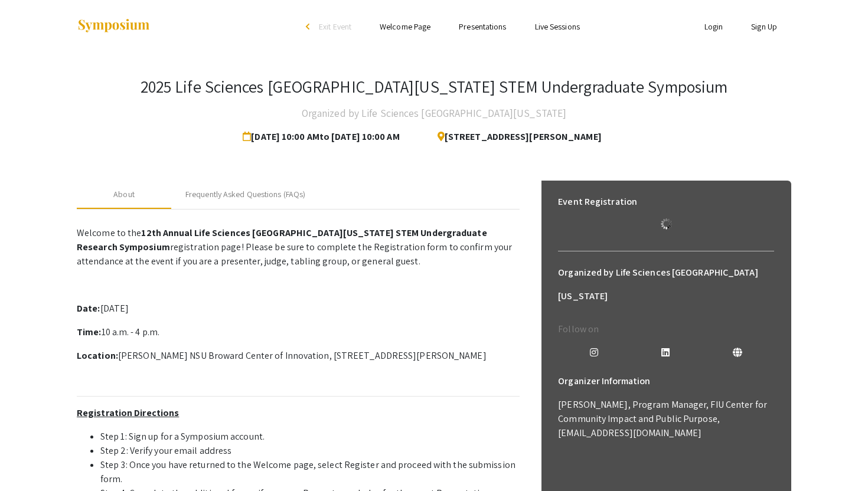 Image resolution: width=868 pixels, height=491 pixels. I want to click on a: Live Sessions, so click(557, 26).